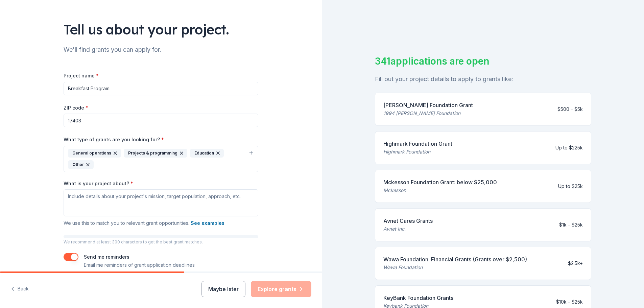  What do you see at coordinates (571, 225) in the screenshot?
I see `div: $1k – $25k` at bounding box center [571, 225].